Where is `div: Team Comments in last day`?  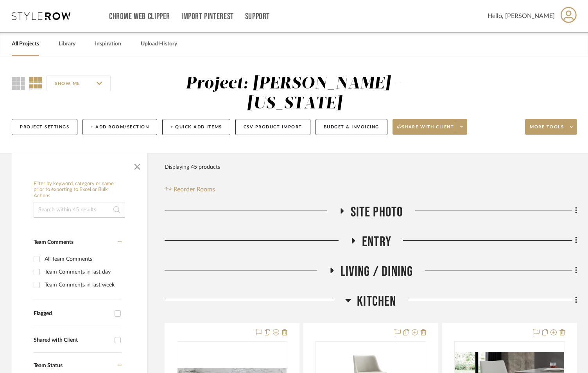
div: Team Comments in last day is located at coordinates (82, 272).